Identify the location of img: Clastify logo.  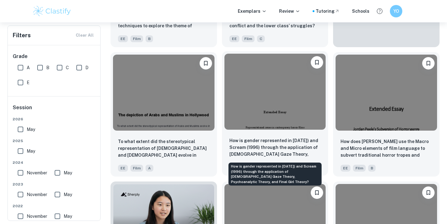
(52, 11).